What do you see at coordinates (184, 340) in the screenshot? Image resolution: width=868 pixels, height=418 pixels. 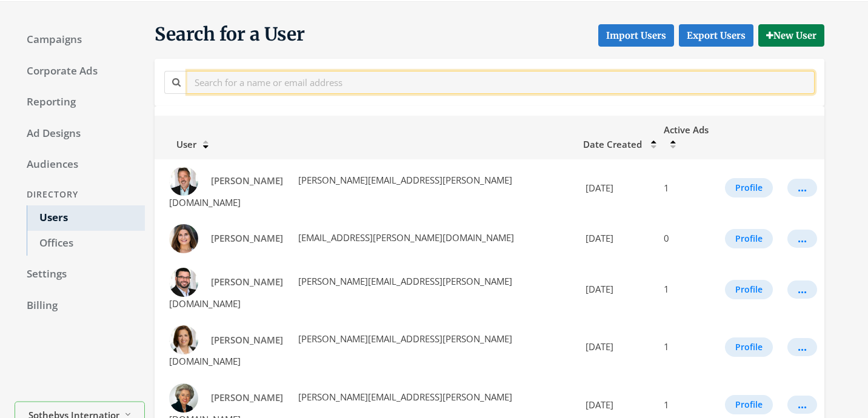 I see `img: Adela Alvarez profile` at bounding box center [184, 340].